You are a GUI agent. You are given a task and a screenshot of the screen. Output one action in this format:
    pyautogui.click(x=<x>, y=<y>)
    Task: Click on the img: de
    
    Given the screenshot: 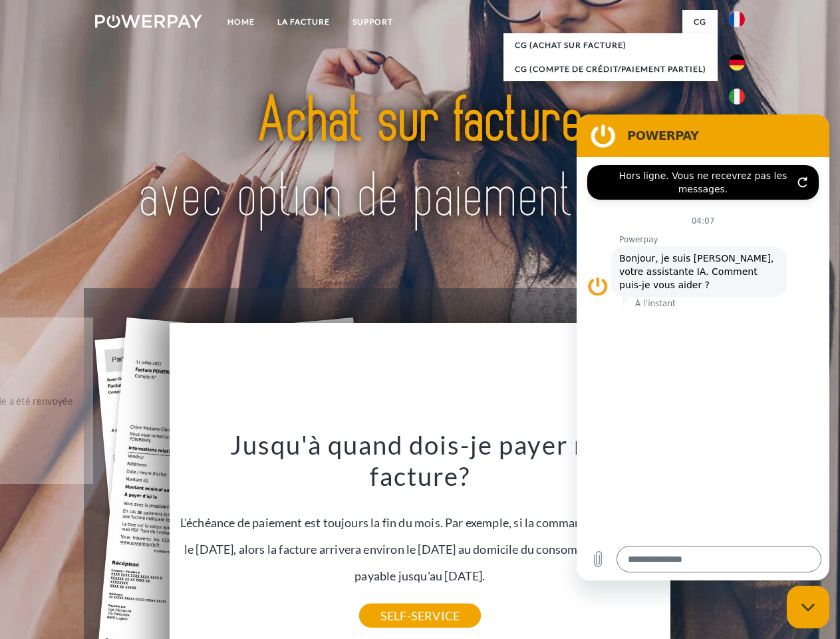 What is the action you would take?
    pyautogui.click(x=737, y=62)
    